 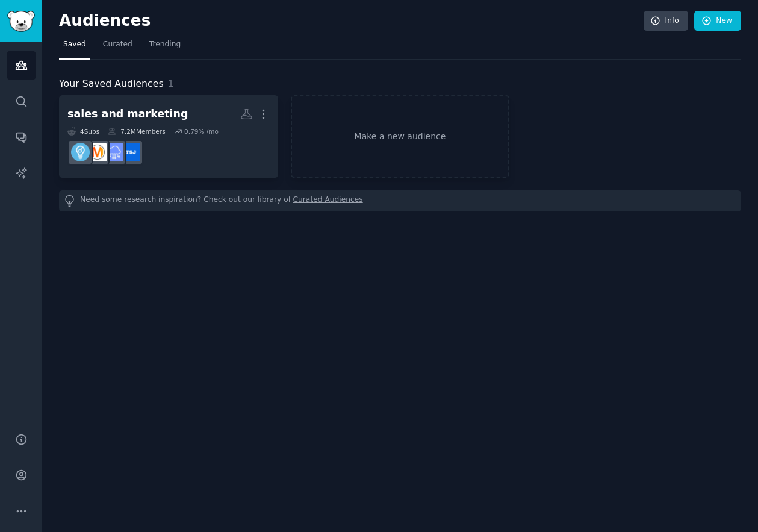 I want to click on div: 4 Sub s, so click(x=83, y=131).